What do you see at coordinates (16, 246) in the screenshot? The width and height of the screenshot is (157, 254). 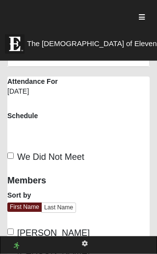 I see `a: Web cache enabled` at bounding box center [16, 246].